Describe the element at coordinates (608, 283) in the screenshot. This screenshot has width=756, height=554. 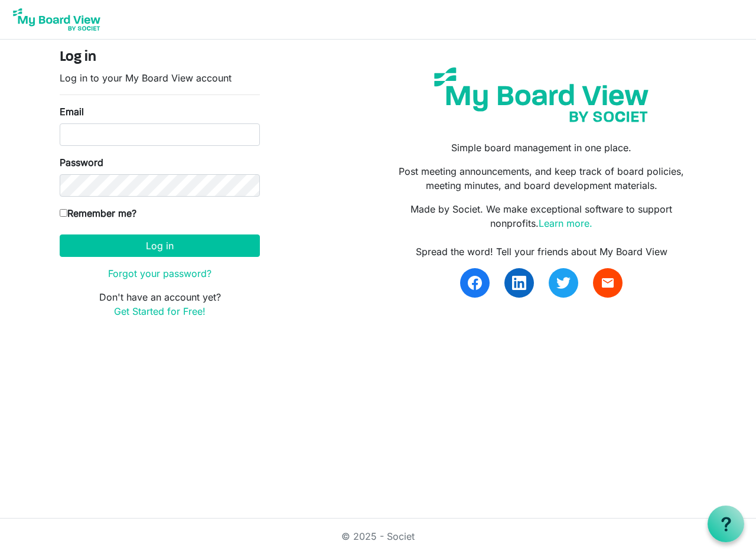
I see `span: email` at that location.